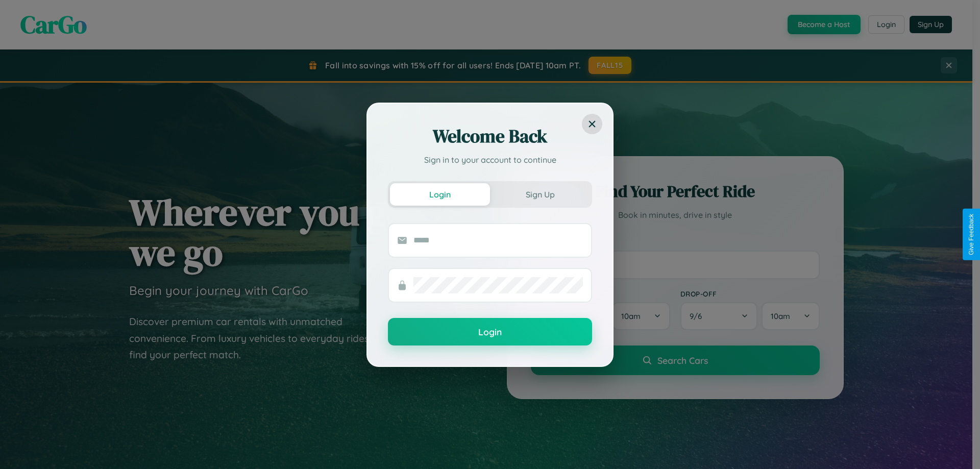 The height and width of the screenshot is (469, 980). I want to click on p: Sign in to your account to continue, so click(490, 160).